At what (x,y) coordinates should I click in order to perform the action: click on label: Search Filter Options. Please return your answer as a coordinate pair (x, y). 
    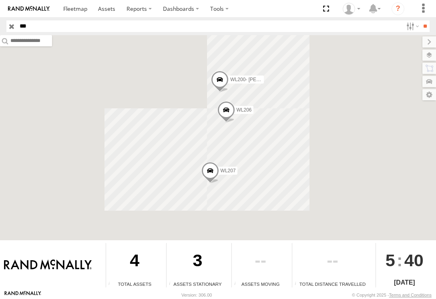
    Looking at the image, I should click on (411, 26).